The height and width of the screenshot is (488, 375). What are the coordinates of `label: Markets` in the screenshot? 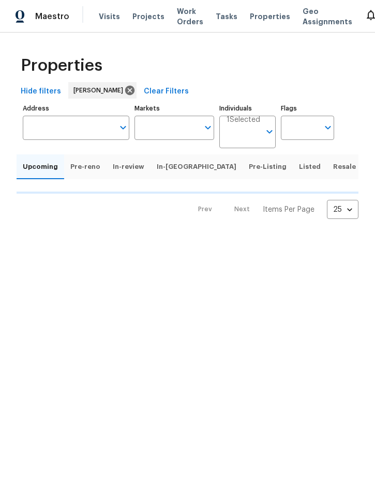 It's located at (174, 109).